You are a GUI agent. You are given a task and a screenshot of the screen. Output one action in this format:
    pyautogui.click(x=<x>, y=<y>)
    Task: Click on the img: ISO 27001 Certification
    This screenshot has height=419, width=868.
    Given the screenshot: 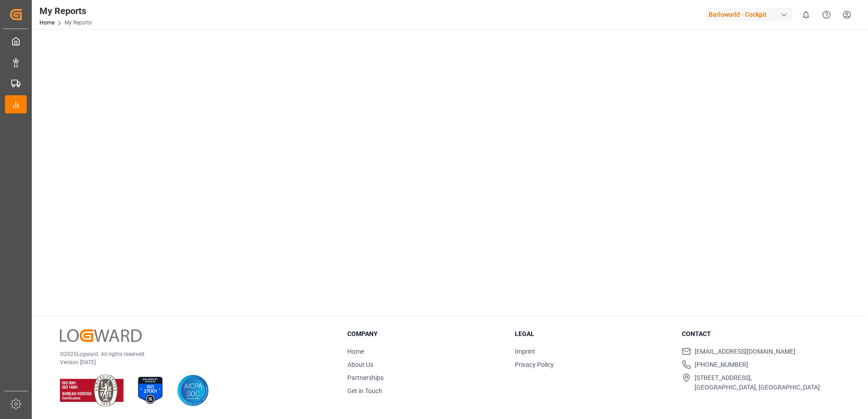 What is the action you would take?
    pyautogui.click(x=150, y=391)
    